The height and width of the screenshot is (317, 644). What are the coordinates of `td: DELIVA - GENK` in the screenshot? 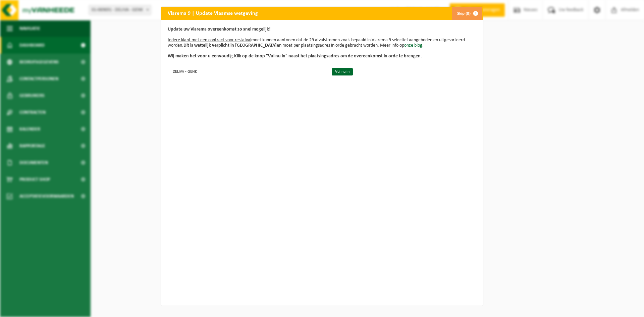 It's located at (247, 71).